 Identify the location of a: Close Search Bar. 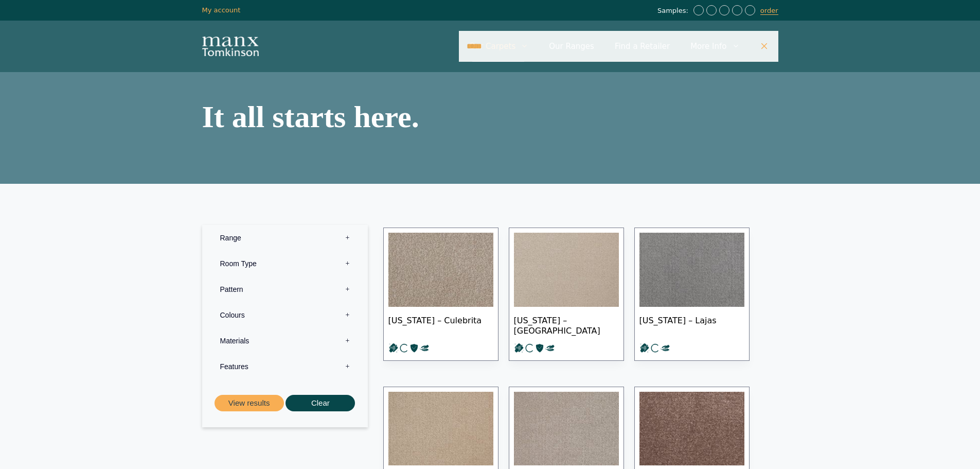
(764, 46).